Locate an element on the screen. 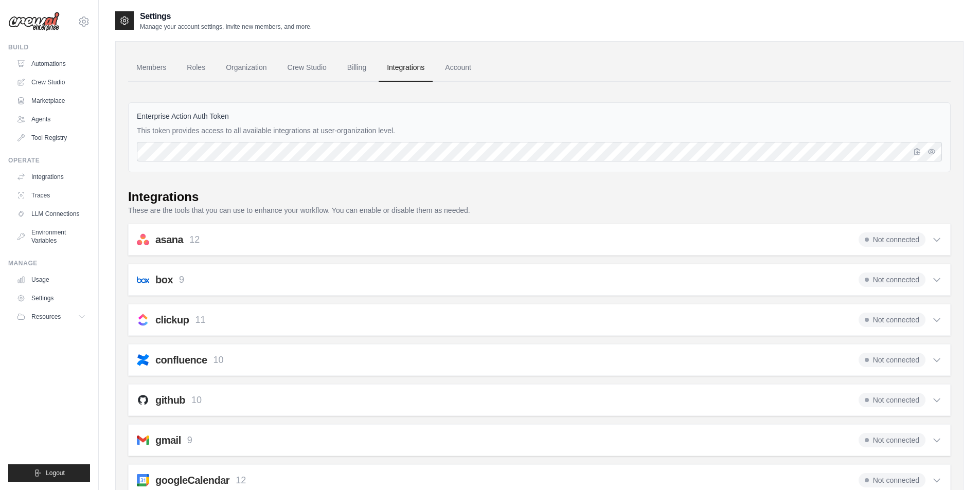 The width and height of the screenshot is (980, 490). img: github.svg is located at coordinates (143, 400).